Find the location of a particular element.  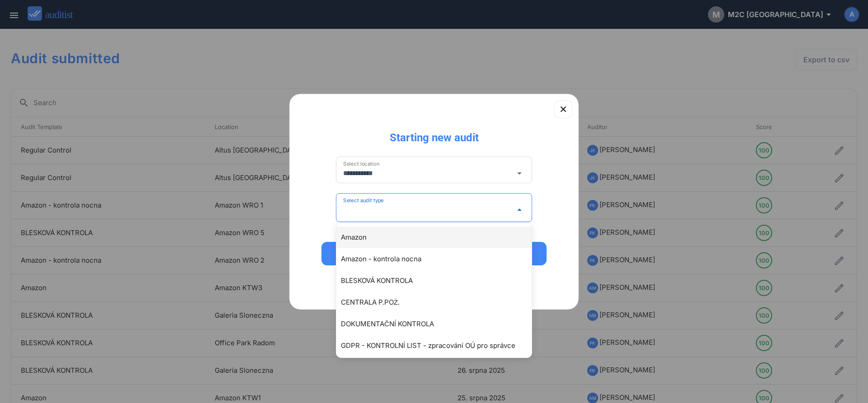

div: GDPR - KONTROLNÍ LIST - zpracování OÚ pro správce is located at coordinates (439, 346).